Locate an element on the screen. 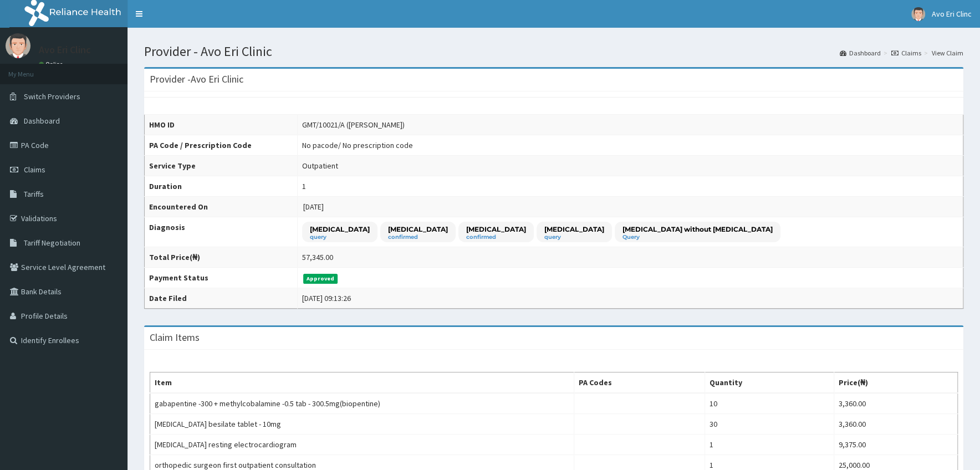 The width and height of the screenshot is (980, 470). th: PA Codes is located at coordinates (640, 383).